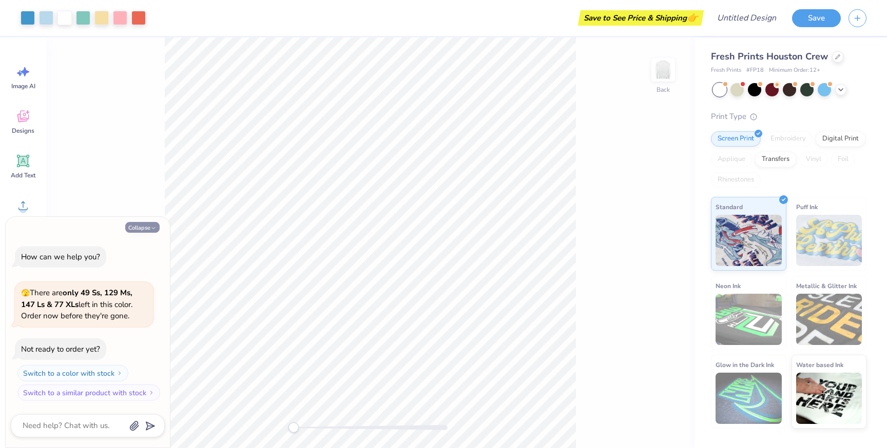 This screenshot has width=887, height=448. I want to click on img: Switch to a color with stock, so click(120, 374).